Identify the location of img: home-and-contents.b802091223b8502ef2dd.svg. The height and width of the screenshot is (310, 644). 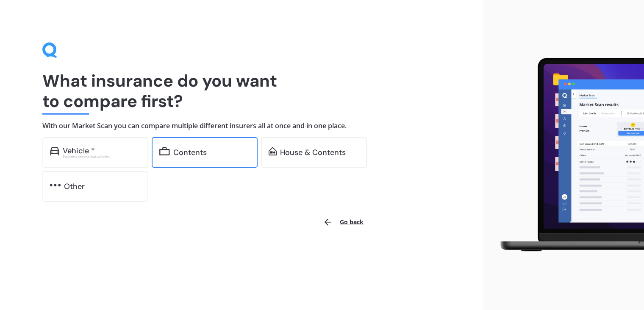
(272, 151).